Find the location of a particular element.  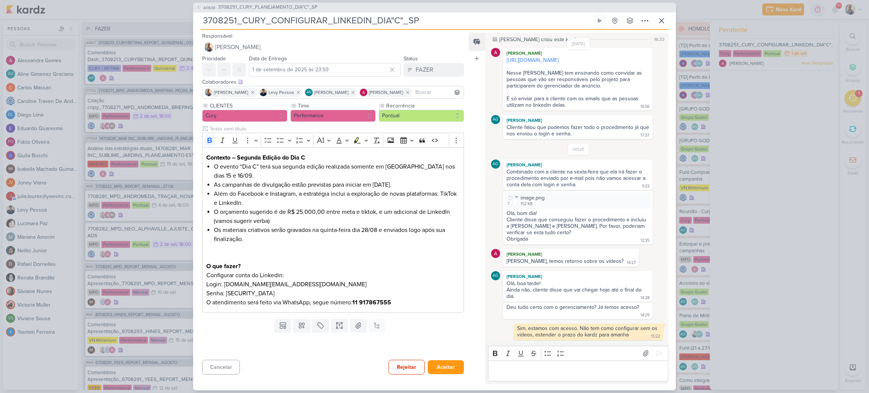

button: Cury is located at coordinates (245, 116).